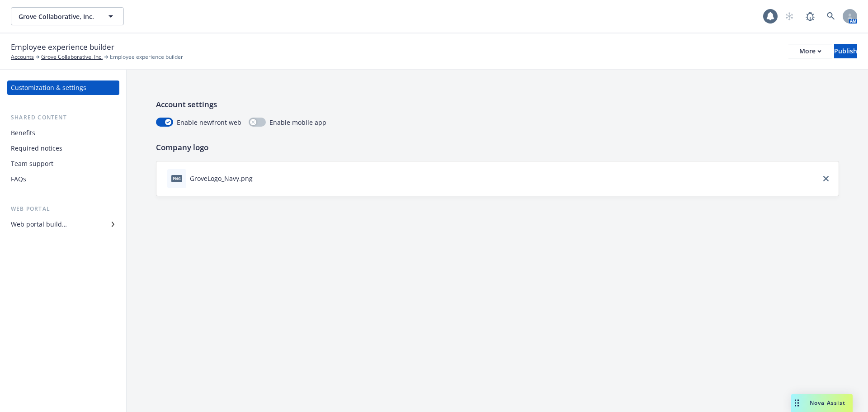  Describe the element at coordinates (810, 17) in the screenshot. I see `a: Report a Bug` at that location.